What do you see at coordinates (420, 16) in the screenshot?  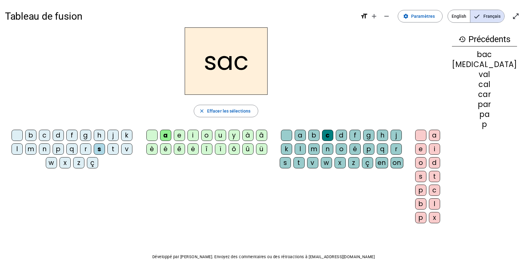 I see `button: Paramètres` at bounding box center [420, 16].